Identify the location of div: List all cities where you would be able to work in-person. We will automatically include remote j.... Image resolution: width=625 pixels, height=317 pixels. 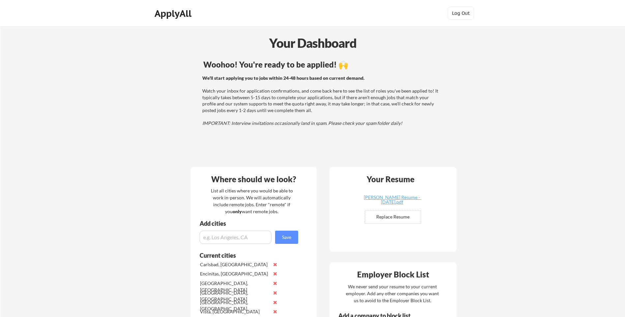
(252, 201).